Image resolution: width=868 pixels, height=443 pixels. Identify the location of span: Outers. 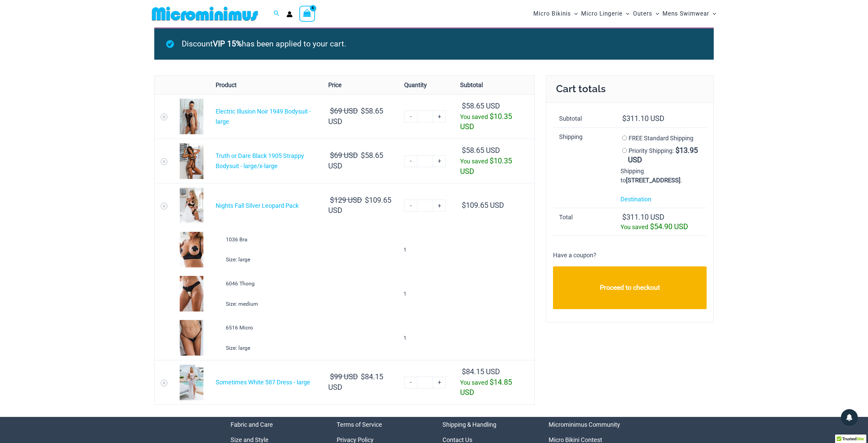
(642, 14).